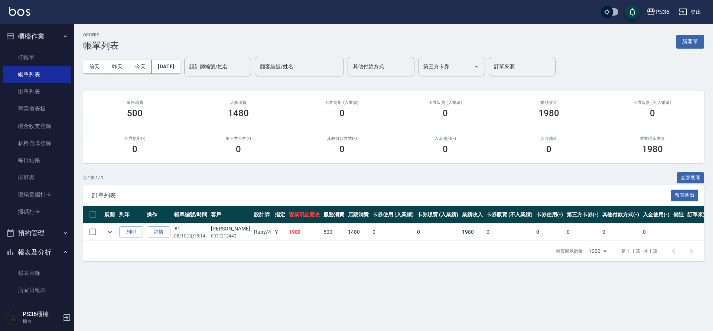 The image size is (713, 331). I want to click on button: 昨天, so click(118, 67).